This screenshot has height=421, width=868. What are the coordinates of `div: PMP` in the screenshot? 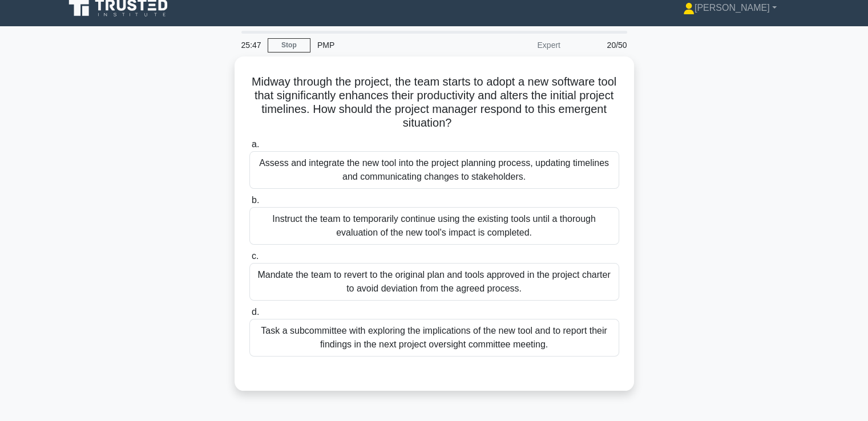 It's located at (388, 45).